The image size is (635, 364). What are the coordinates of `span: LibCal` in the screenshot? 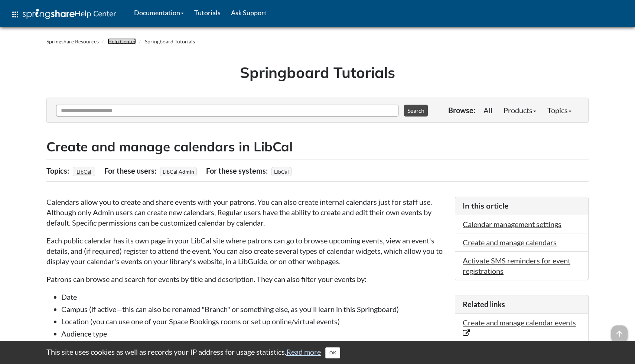 It's located at (281, 172).